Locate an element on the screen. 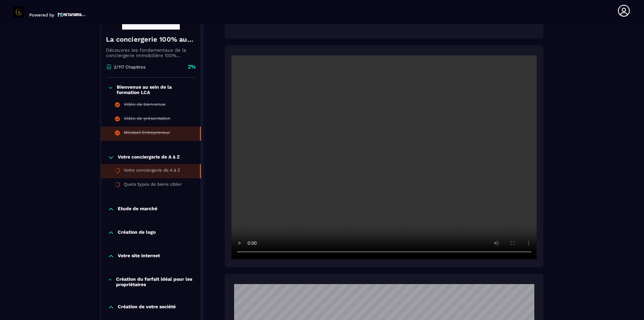  div: Quels types de biens cibler is located at coordinates (153, 185).